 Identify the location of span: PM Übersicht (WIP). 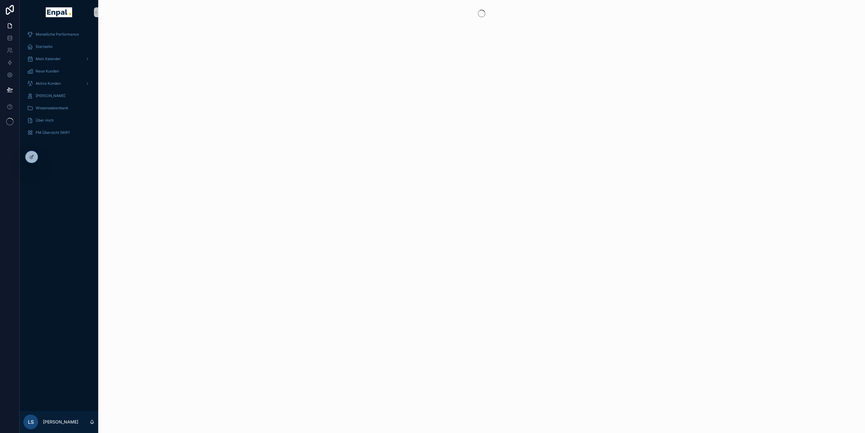
(52, 133).